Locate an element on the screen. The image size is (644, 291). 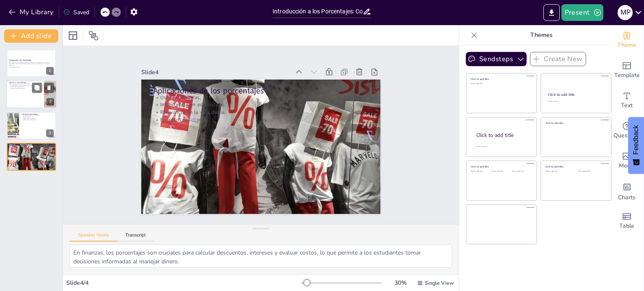
button: Sendsteps is located at coordinates (496, 59).